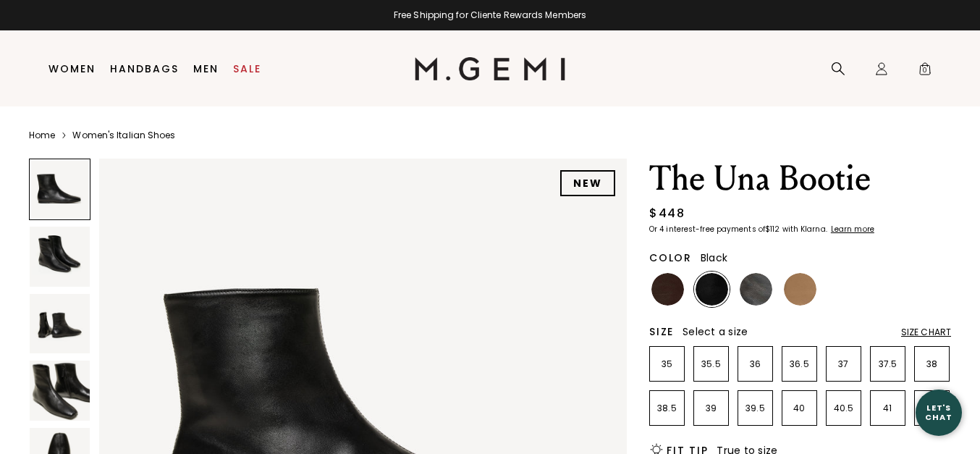 The height and width of the screenshot is (454, 980). Describe the element at coordinates (666, 365) in the screenshot. I see `p: 35` at that location.